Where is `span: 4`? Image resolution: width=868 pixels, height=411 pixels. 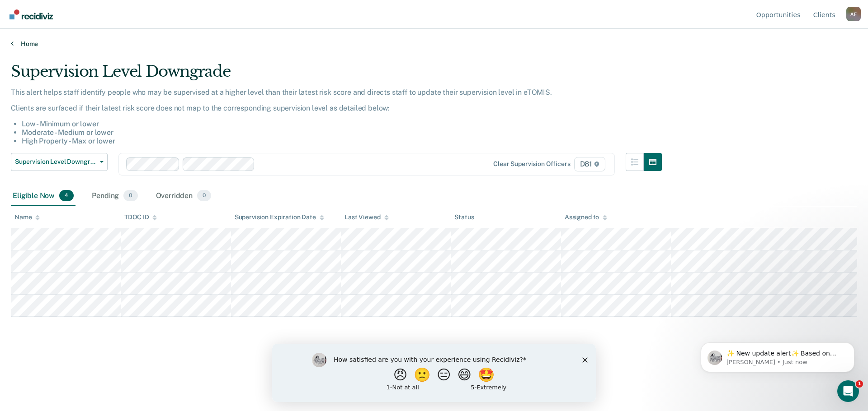
span: 4 is located at coordinates (66, 195).